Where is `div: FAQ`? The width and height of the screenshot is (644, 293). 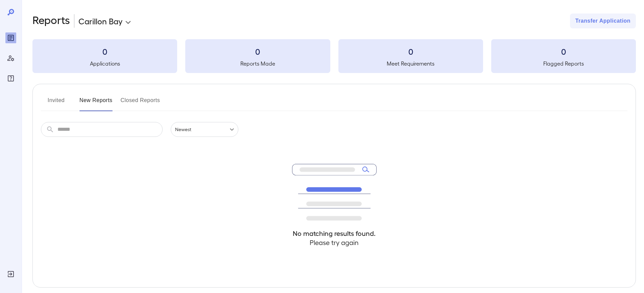
div: FAQ is located at coordinates (11, 78).